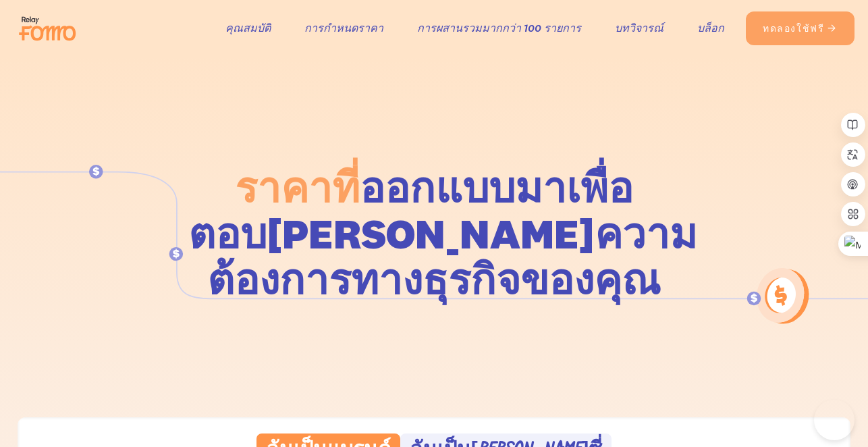 The image size is (868, 447). What do you see at coordinates (793, 28) in the screenshot?
I see `font: ทดลองใช้ฟรี` at bounding box center [793, 28].